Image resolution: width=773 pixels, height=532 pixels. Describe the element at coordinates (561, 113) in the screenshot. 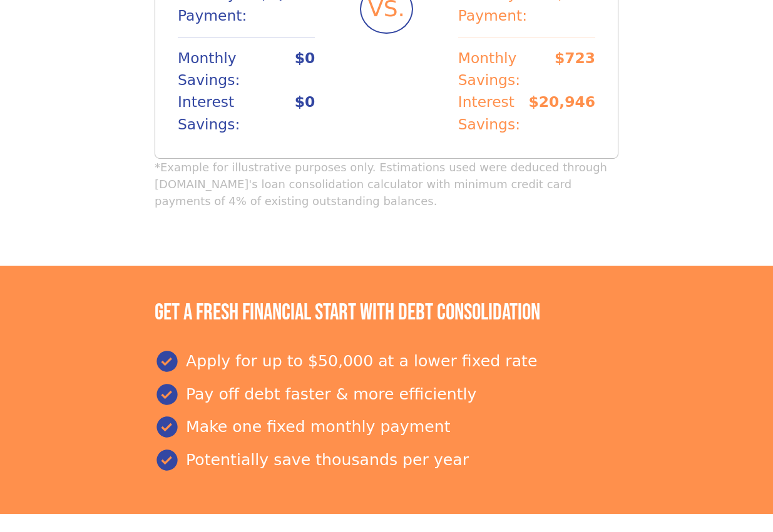

I see `p: $20,946` at that location.